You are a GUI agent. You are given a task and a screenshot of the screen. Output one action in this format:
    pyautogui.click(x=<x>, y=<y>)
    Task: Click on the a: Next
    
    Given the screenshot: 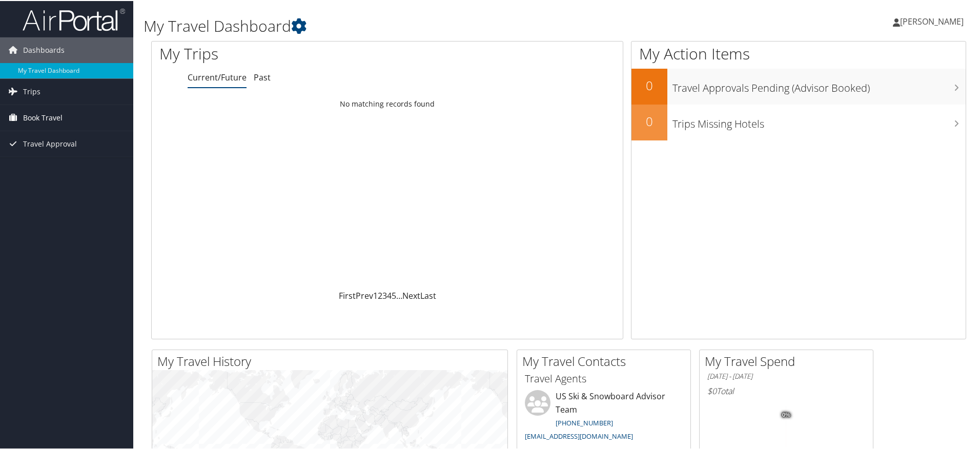 What is the action you would take?
    pyautogui.click(x=411, y=295)
    